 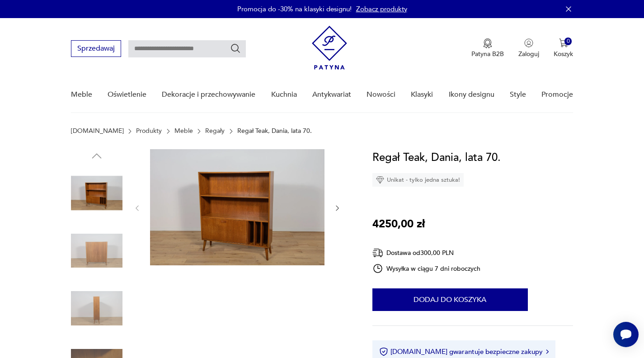 I want to click on img: Ikona dostawy, so click(x=378, y=253).